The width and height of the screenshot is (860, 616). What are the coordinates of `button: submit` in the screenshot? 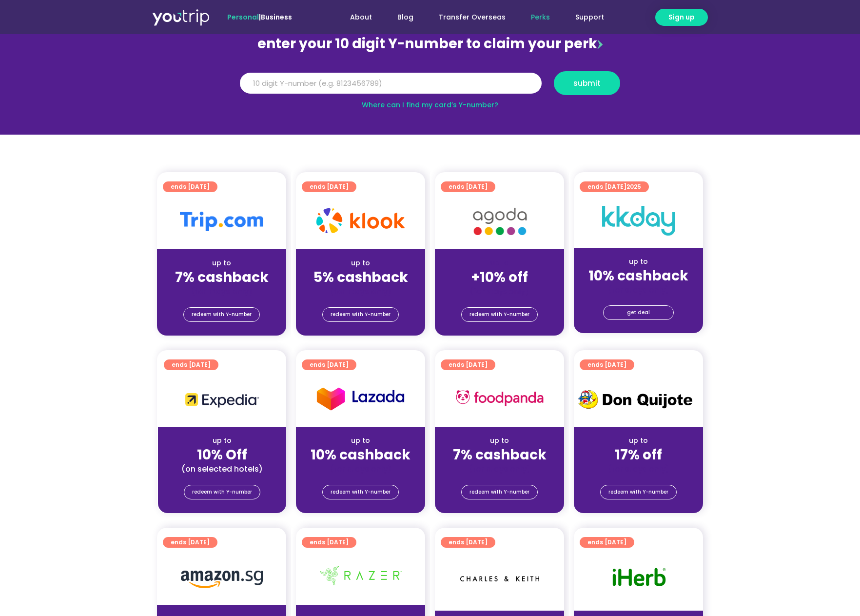 It's located at (588, 83).